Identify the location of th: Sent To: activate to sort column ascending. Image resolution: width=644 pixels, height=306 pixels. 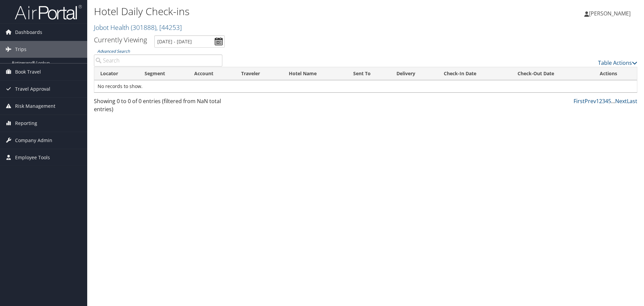
(369, 74).